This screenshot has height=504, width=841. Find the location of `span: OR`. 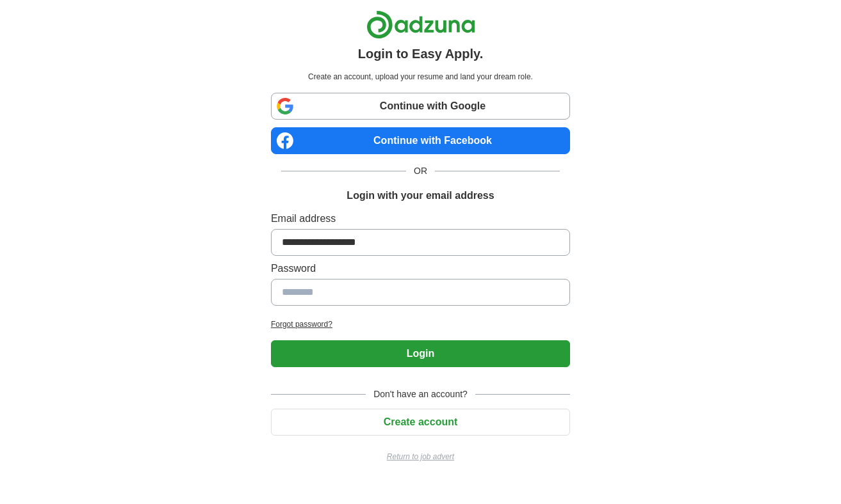

span: OR is located at coordinates (420, 170).